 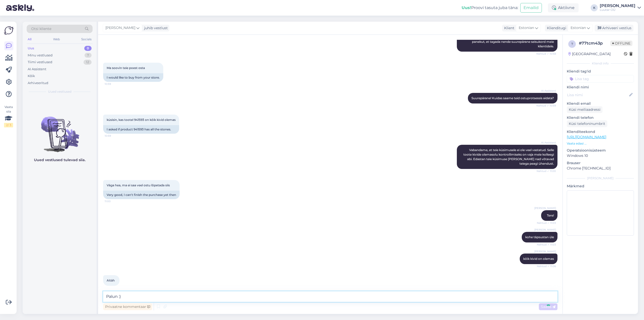 What do you see at coordinates (88, 55) in the screenshot?
I see `div: 7` at bounding box center [88, 55].